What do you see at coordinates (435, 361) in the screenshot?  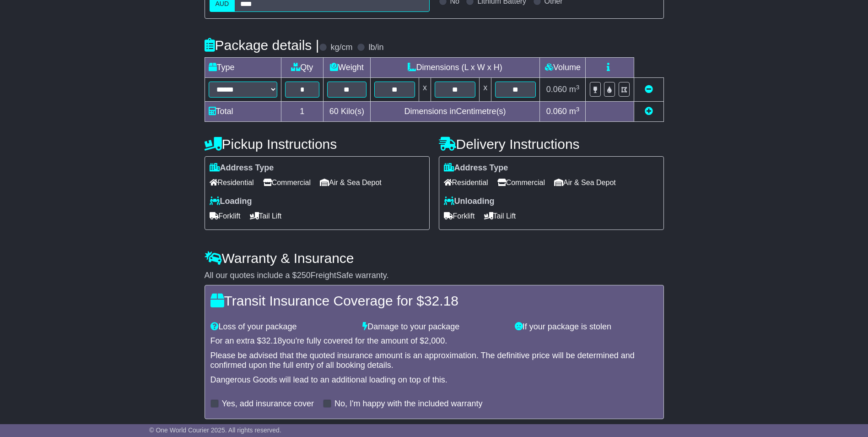 I see `div: Please be advised that the quoted insurance amount is an approximation. The definitive price will...` at bounding box center [435, 361].